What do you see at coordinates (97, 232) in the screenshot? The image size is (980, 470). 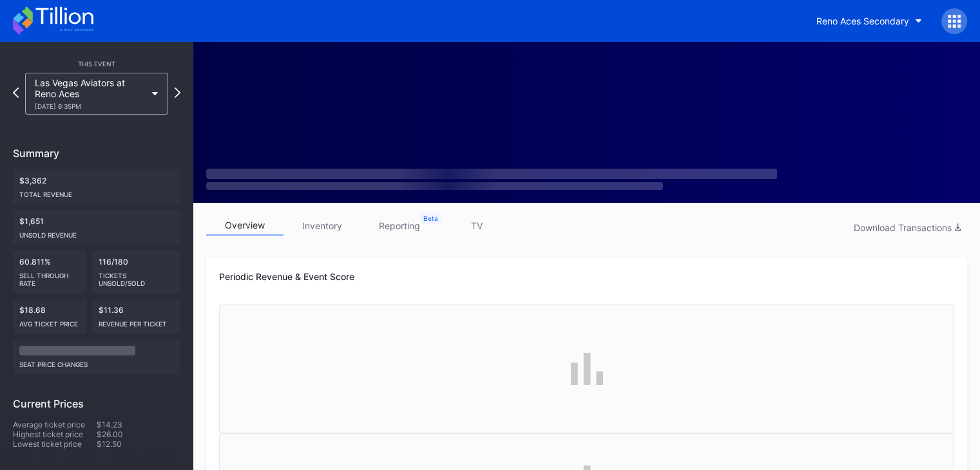 I see `div: Unsold Revenue` at bounding box center [97, 232].